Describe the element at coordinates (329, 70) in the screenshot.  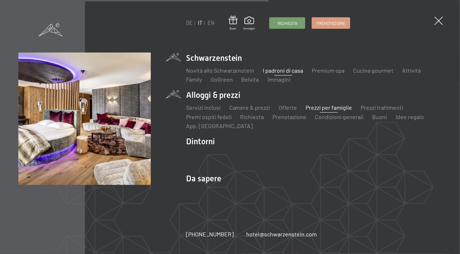
I see `a: Premium spa` at that location.